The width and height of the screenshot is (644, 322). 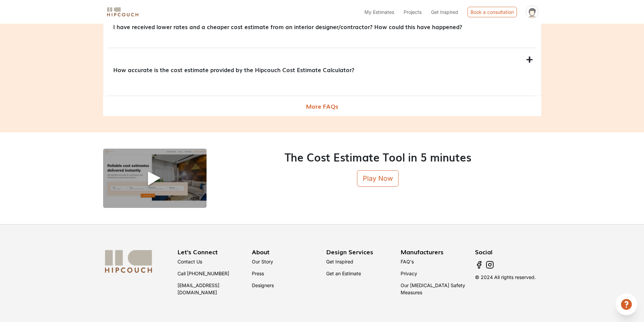 I want to click on a: Our Story, so click(x=263, y=261).